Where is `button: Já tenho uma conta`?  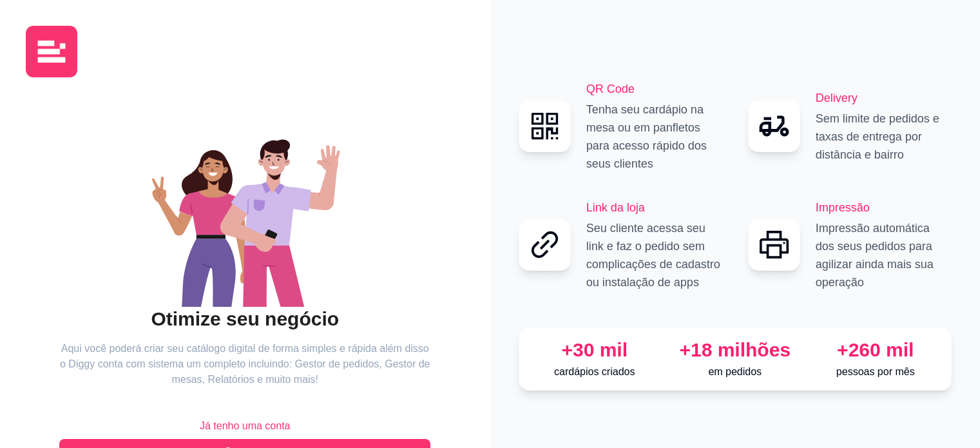 button: Já tenho uma conta is located at coordinates (244, 426).